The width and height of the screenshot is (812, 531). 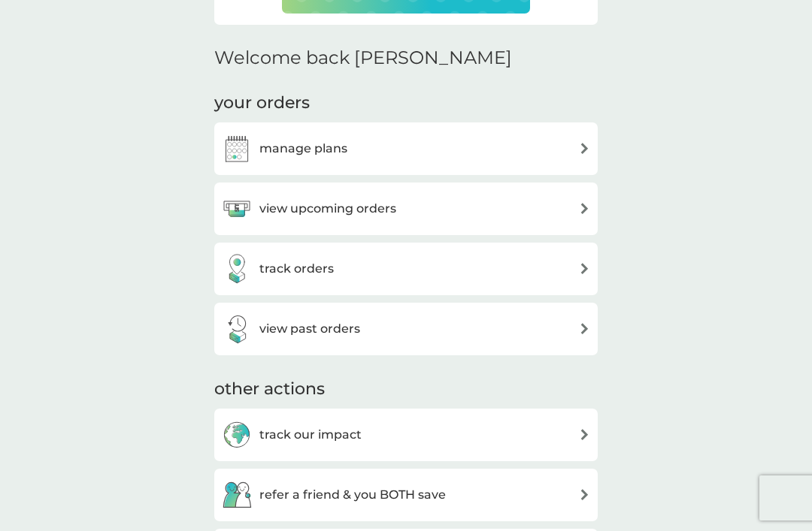 I want to click on h3: refer a friend & you BOTH save, so click(x=352, y=495).